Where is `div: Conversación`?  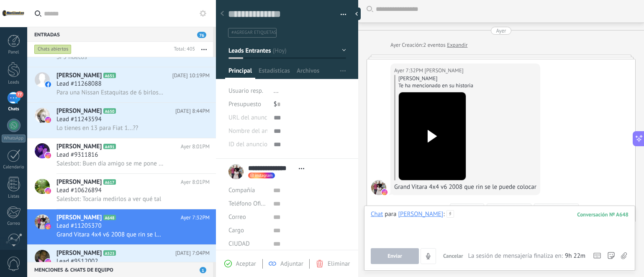
div: Conversación is located at coordinates (596, 208).